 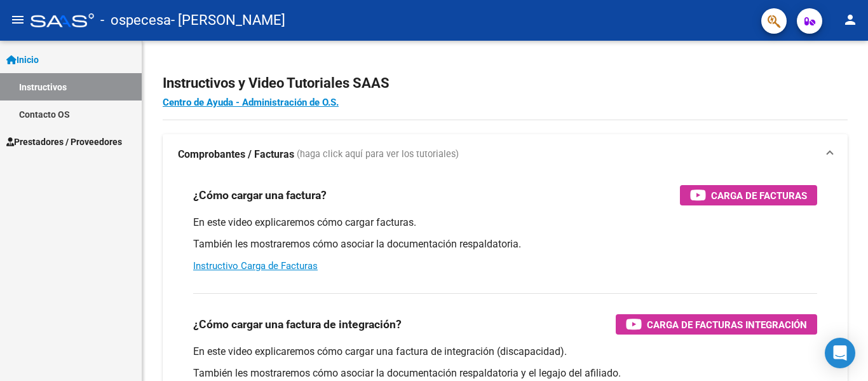 What do you see at coordinates (298, 324) in the screenshot?
I see `h3: ¿Cómo cargar una factura de integración?` at bounding box center [298, 324].